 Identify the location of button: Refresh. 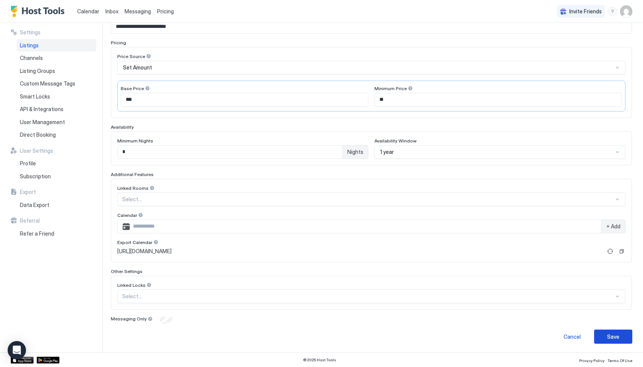
(610, 251).